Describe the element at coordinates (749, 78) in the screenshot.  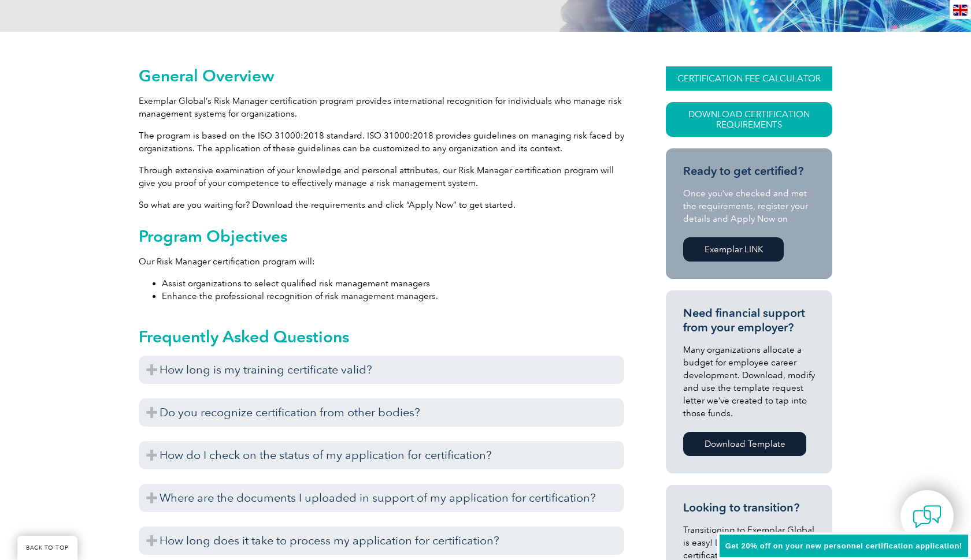
I see `a: CERTIFICATION FEE CALCULATOR` at that location.